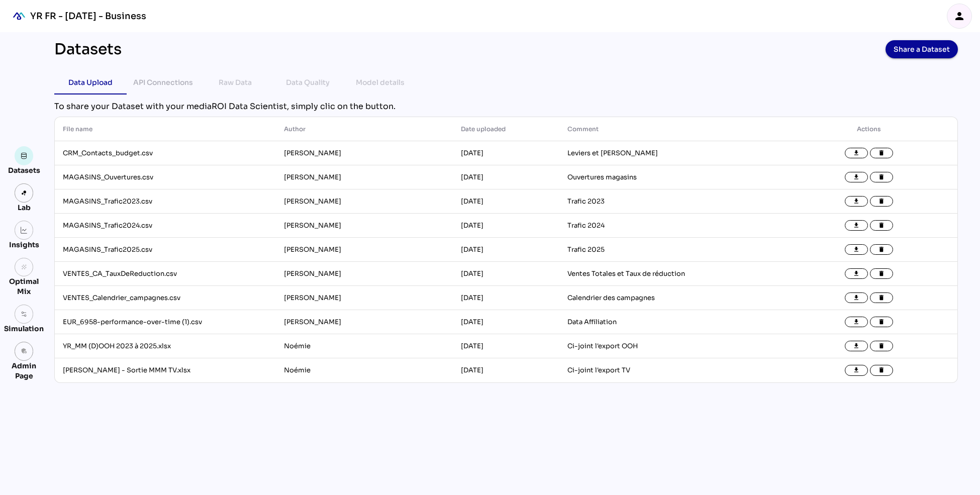  What do you see at coordinates (670, 370) in the screenshot?
I see `td: Ci-joint l'export TV` at bounding box center [670, 370].